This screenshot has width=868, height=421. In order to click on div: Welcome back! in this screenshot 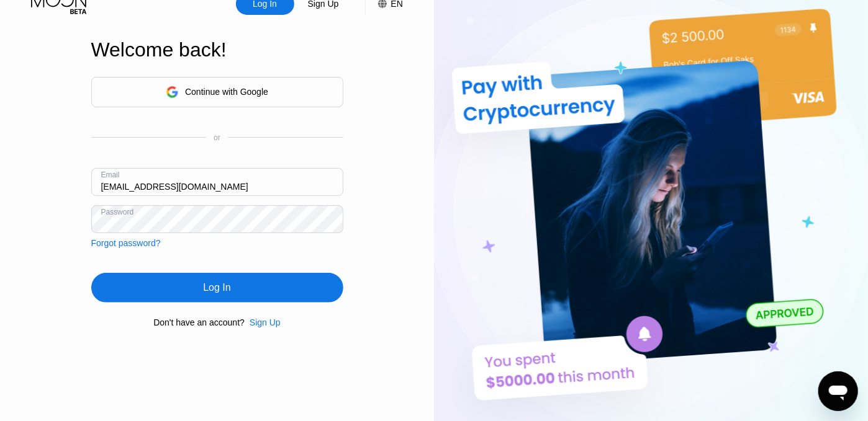, I will do `click(218, 50)`.